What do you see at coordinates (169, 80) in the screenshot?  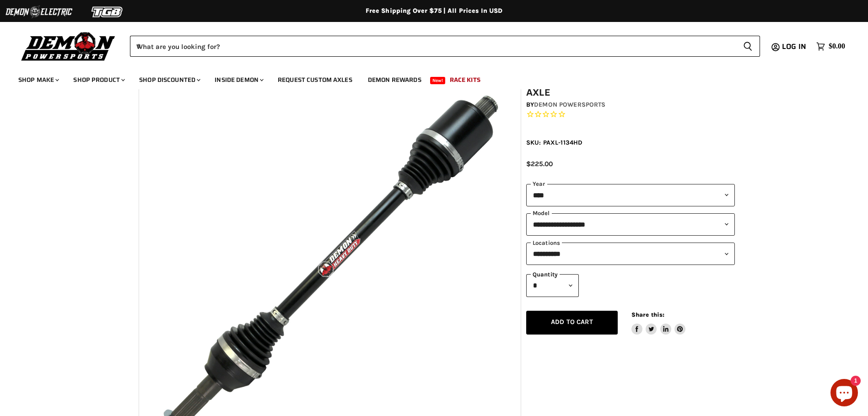 I see `a: Shop Discounted` at bounding box center [169, 80].